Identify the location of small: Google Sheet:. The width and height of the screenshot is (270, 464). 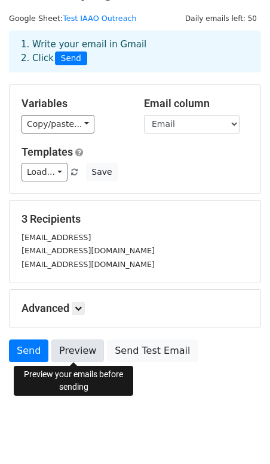
(73, 18).